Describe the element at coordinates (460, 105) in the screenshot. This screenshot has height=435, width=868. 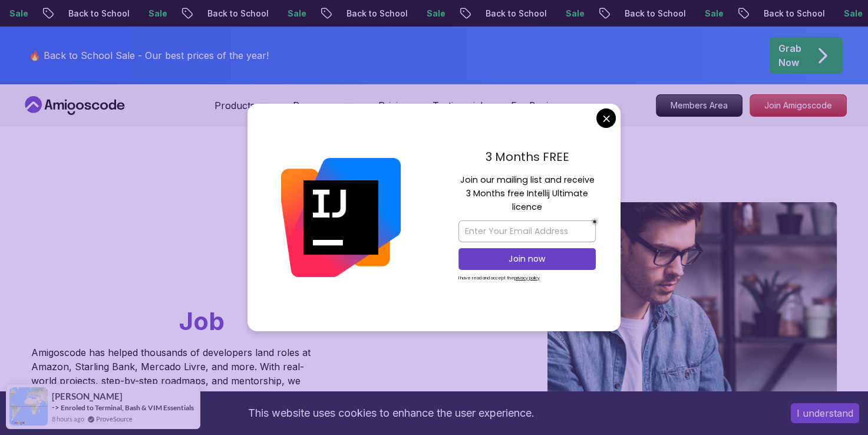
I see `p: Testimonials` at that location.